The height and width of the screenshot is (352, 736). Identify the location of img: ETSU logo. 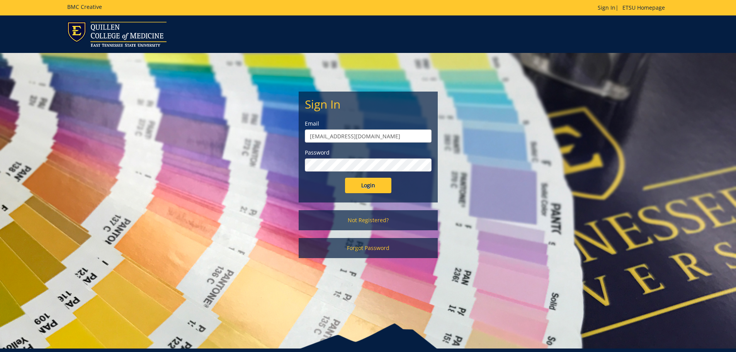
(117, 34).